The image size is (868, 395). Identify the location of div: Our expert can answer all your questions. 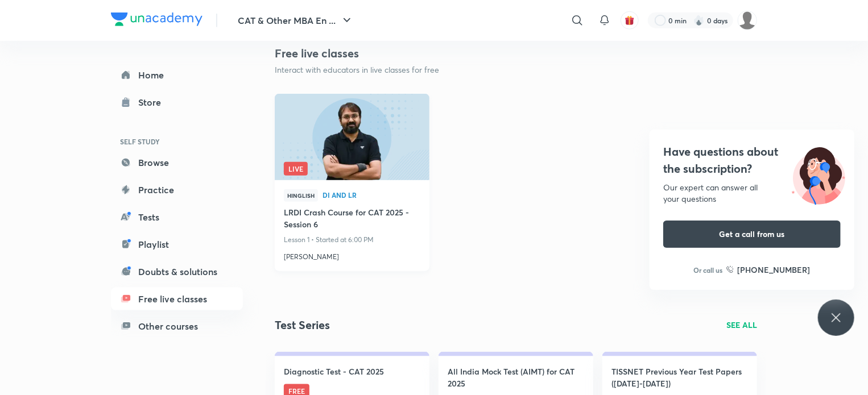
(752, 194).